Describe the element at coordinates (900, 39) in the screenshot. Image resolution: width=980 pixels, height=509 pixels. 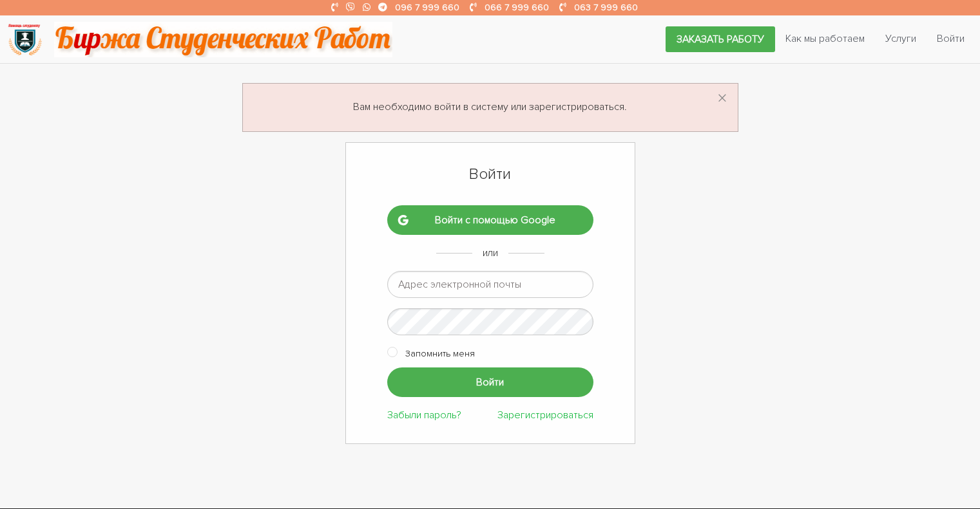
I see `a: Услуги` at that location.